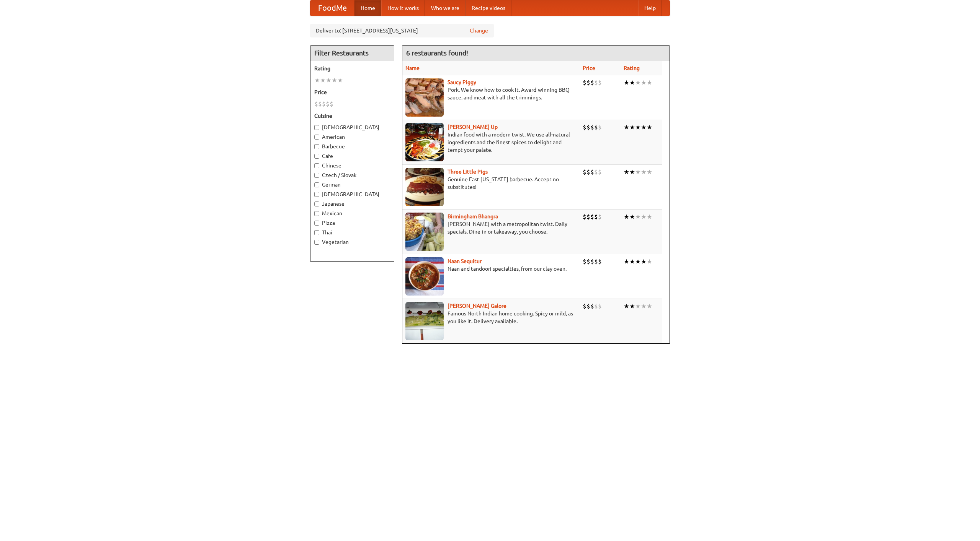 The image size is (980, 541). Describe the element at coordinates (488, 8) in the screenshot. I see `a: Recipe videos` at that location.